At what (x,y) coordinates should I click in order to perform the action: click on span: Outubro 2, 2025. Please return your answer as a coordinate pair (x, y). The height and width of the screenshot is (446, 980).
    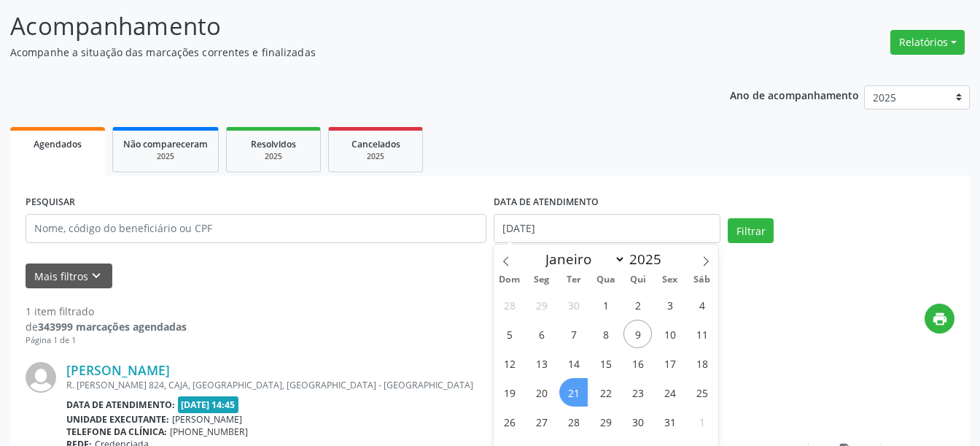
    Looking at the image, I should click on (637, 304).